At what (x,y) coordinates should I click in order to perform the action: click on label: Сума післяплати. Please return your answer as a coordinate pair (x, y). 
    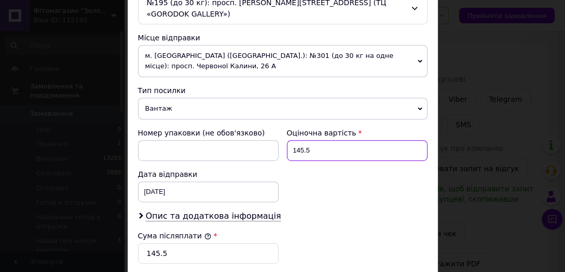
    Looking at the image, I should click on (175, 236).